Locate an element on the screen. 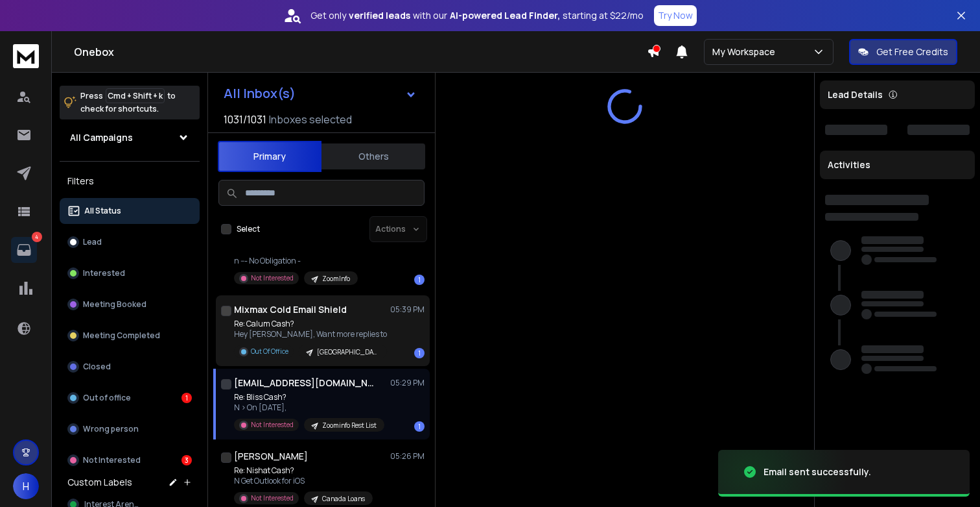 This screenshot has height=507, width=980. span: H is located at coordinates (26, 486).